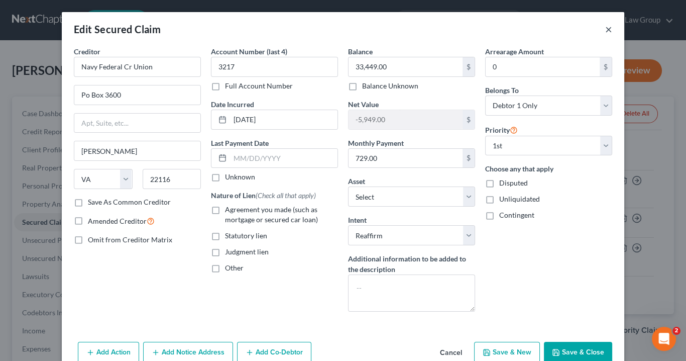 This screenshot has width=686, height=361. I want to click on span: Agreement you made (such as mortgage or secured car loan), so click(271, 214).